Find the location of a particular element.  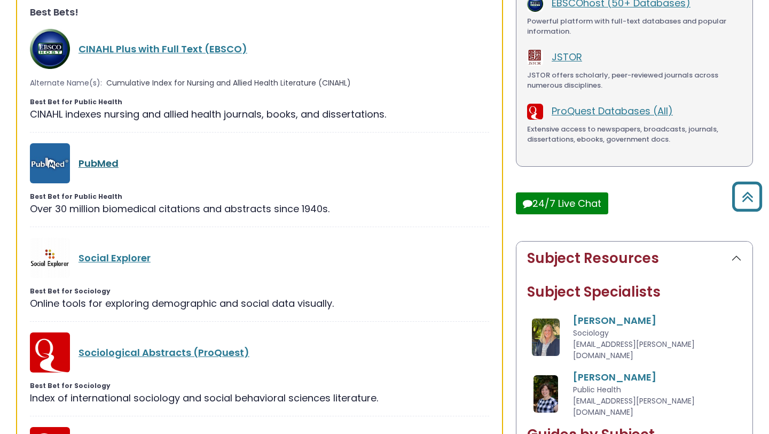

a: JSTOR is located at coordinates (567, 57).